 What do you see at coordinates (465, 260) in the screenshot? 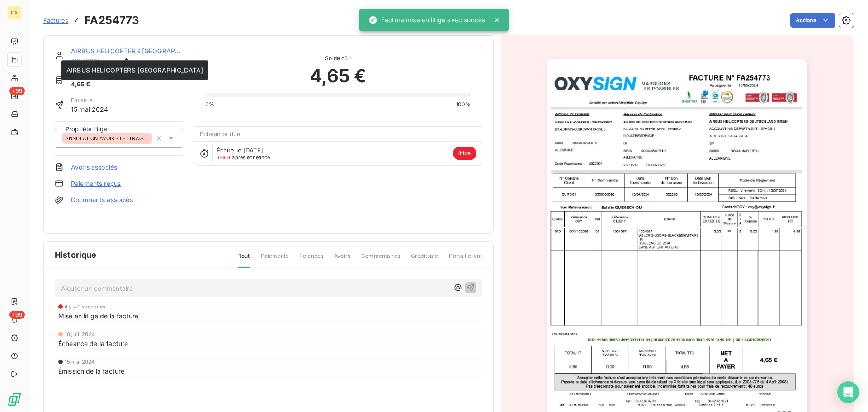
I see `span: Portail client` at bounding box center [465, 260].